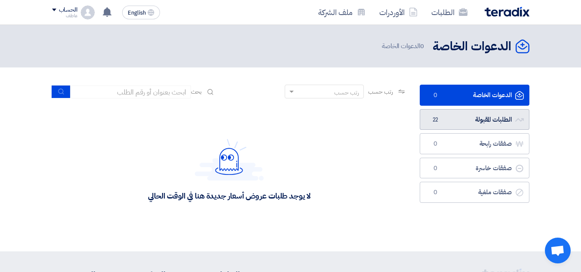  Describe the element at coordinates (558, 251) in the screenshot. I see `a: Open chat` at that location.